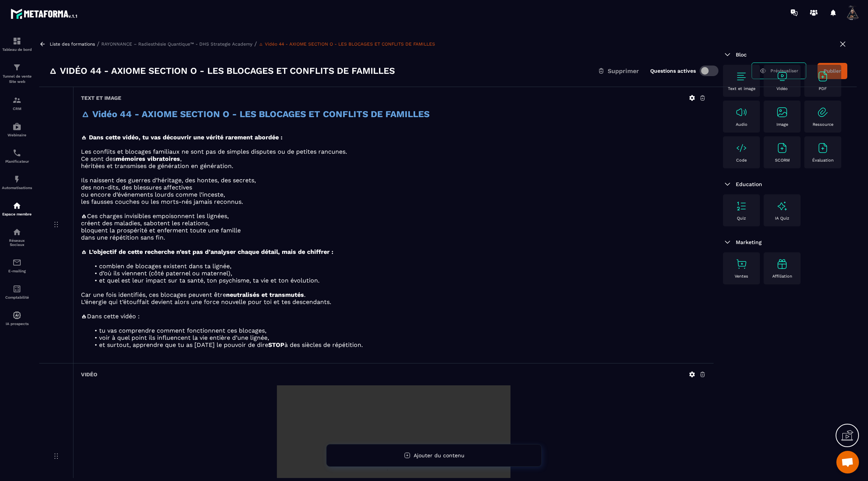 The image size is (868, 481). Describe the element at coordinates (17, 161) in the screenshot. I see `p: Planificateur` at that location.